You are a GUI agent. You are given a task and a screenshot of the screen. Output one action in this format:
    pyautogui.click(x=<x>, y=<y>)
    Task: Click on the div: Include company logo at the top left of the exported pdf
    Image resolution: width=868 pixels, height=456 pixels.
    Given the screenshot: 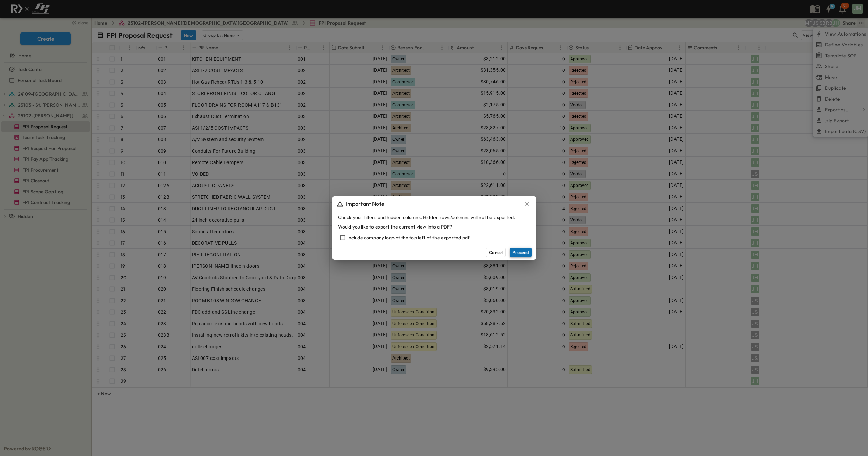 What is the action you would take?
    pyautogui.click(x=434, y=238)
    